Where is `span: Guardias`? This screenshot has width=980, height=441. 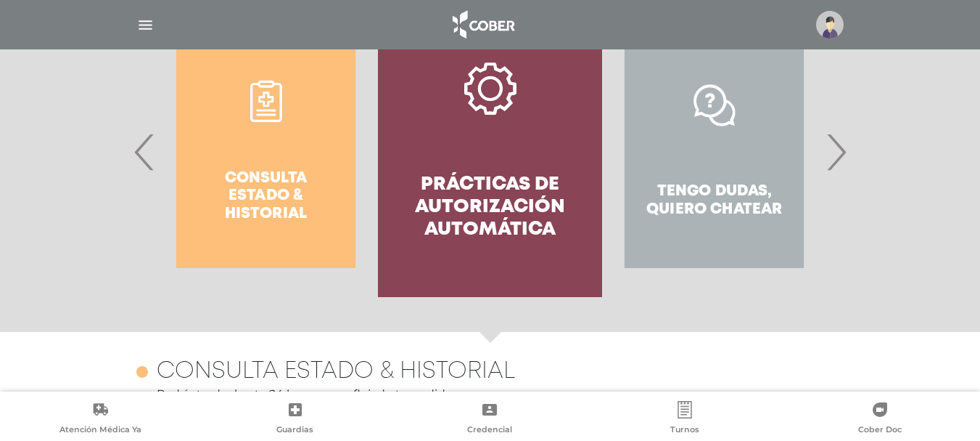 span: Guardias is located at coordinates (295, 431).